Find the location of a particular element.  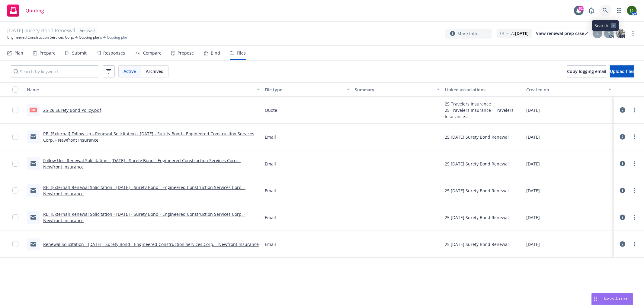

div: 25 Travelers Insurance is located at coordinates (483, 104).